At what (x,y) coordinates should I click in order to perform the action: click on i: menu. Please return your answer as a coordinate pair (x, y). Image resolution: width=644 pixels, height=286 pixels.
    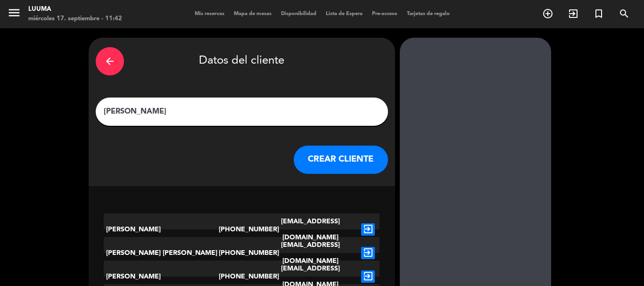
    Looking at the image, I should click on (14, 13).